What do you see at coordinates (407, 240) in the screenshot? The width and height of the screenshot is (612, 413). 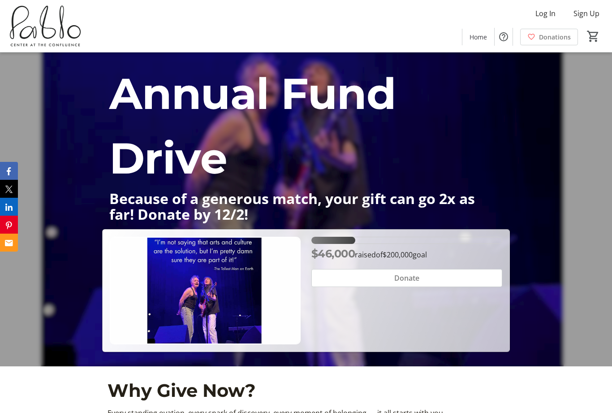 I see `div: 23% of fundraising goal reached` at bounding box center [407, 240].